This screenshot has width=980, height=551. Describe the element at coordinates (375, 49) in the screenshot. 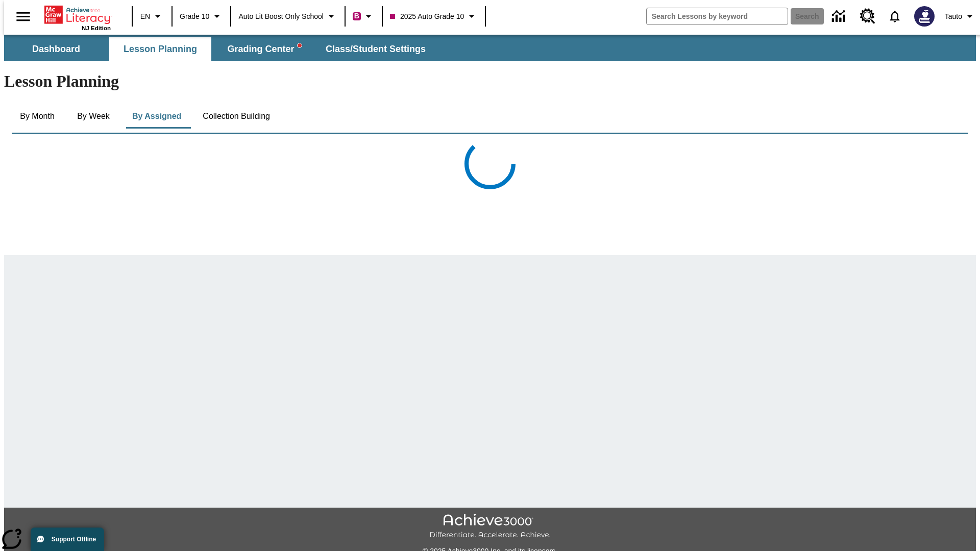

I see `button: Class/Student Settings` at that location.